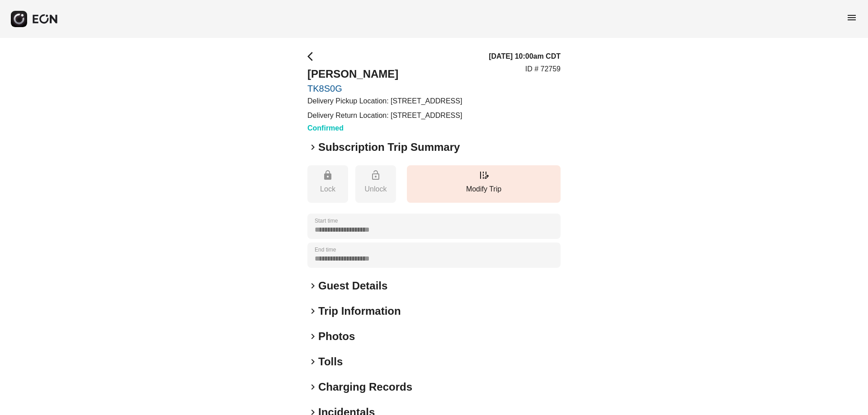 This screenshot has width=868, height=415. I want to click on span: edit_road, so click(484, 175).